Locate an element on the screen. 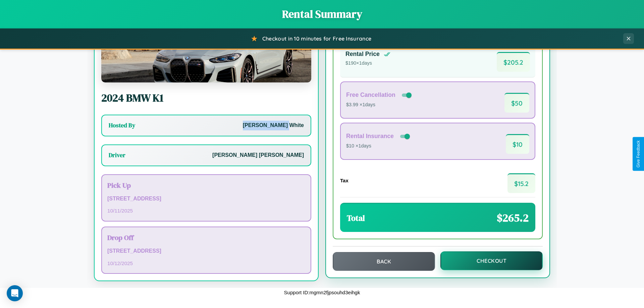 This screenshot has width=644, height=308. h3: Total is located at coordinates (356, 218).